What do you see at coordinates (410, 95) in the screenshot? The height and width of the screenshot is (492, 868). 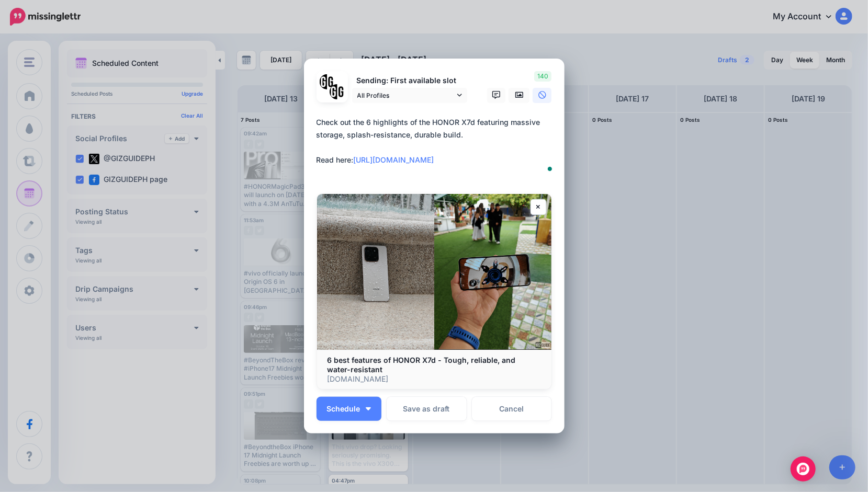 I see `a: All Profiles` at bounding box center [410, 95].